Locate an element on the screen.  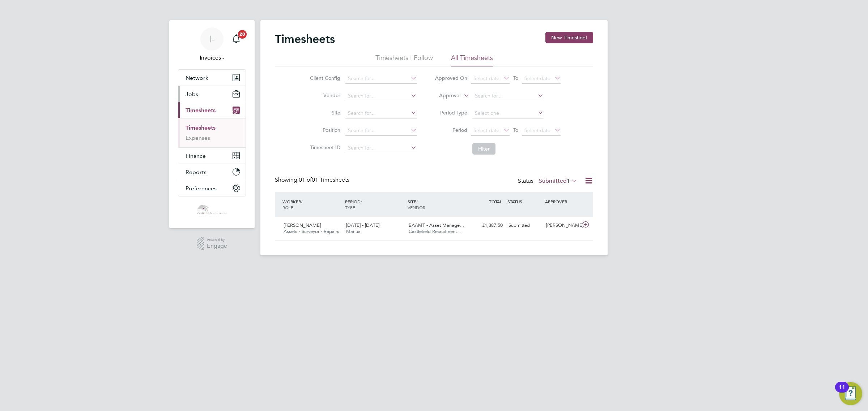
span: 01 of is located at coordinates (305, 180).